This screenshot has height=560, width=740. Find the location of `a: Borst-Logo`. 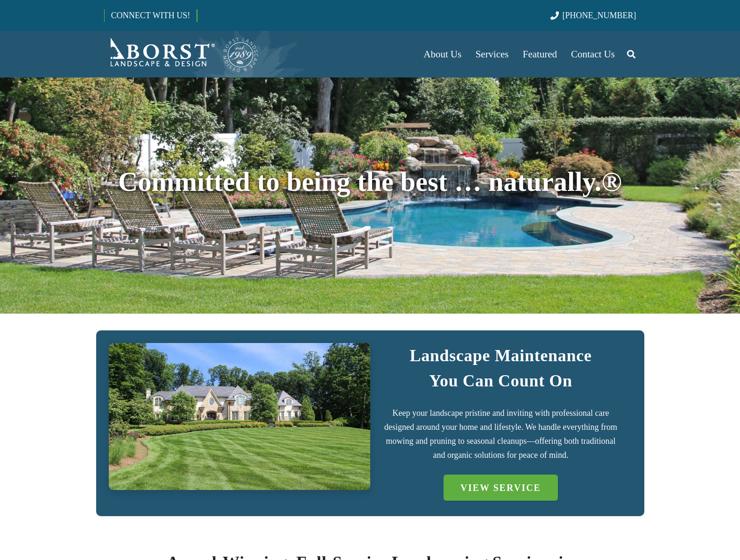

a: Borst-Logo is located at coordinates (182, 54).